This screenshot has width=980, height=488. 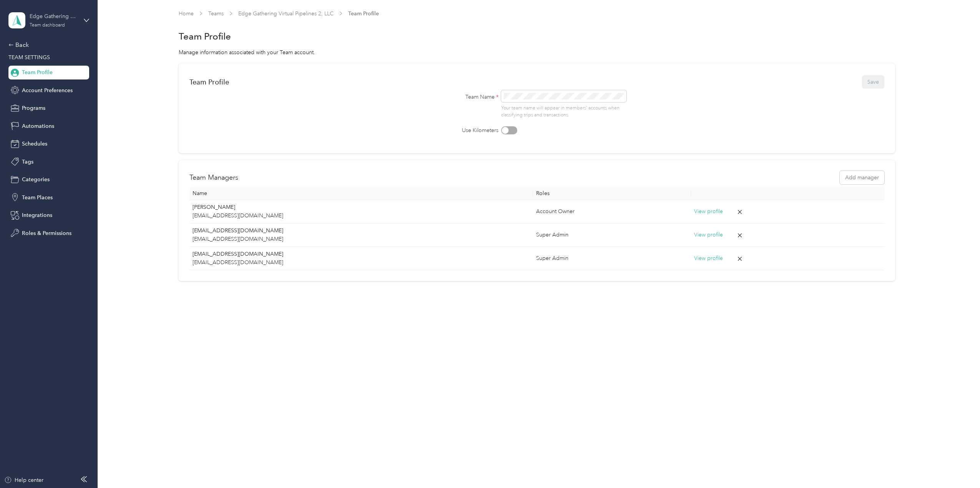 What do you see at coordinates (47, 45) in the screenshot?
I see `div: Back` at bounding box center [47, 45].